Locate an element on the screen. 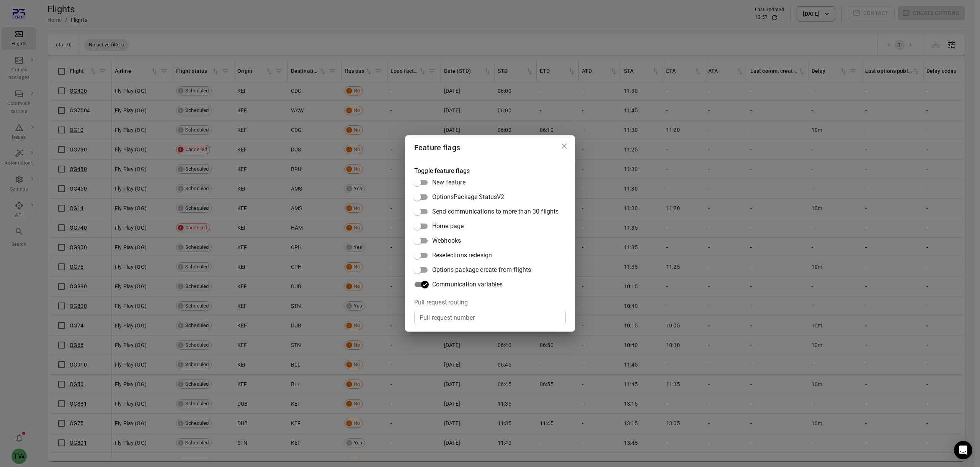 The image size is (980, 467). span: Options package create from flights is located at coordinates (482, 270).